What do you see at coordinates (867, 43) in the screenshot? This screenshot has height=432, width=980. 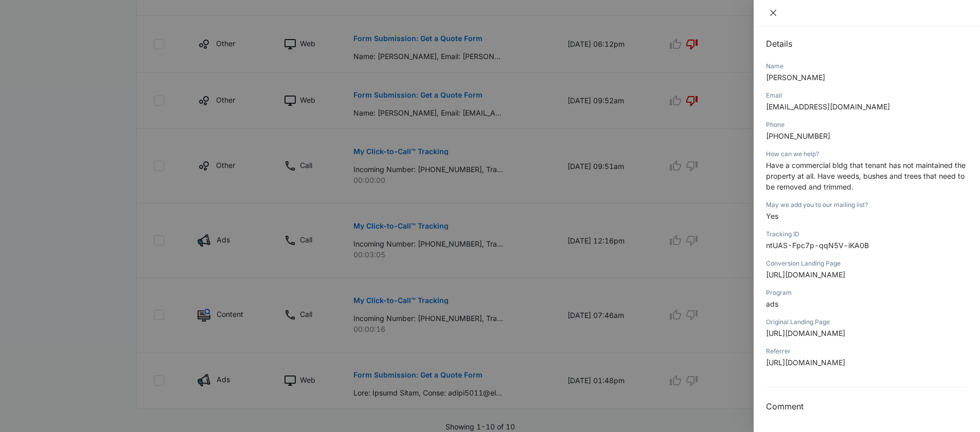 I see `h2: Details` at bounding box center [867, 43].